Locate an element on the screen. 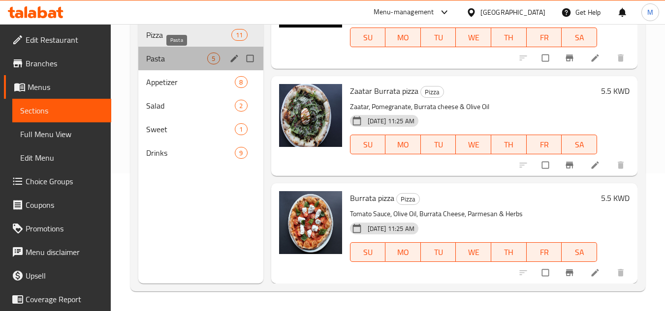 This screenshot has height=311, width=665. span: 9 is located at coordinates (241, 153).